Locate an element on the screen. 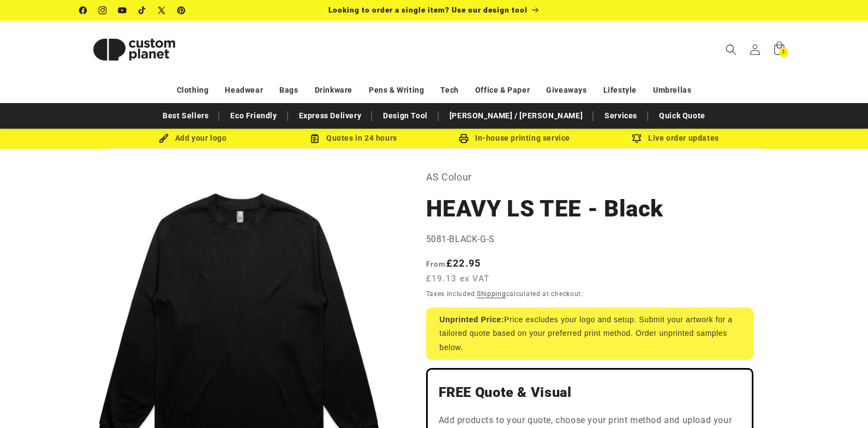 The width and height of the screenshot is (868, 428). a: Shipping is located at coordinates (491, 294).